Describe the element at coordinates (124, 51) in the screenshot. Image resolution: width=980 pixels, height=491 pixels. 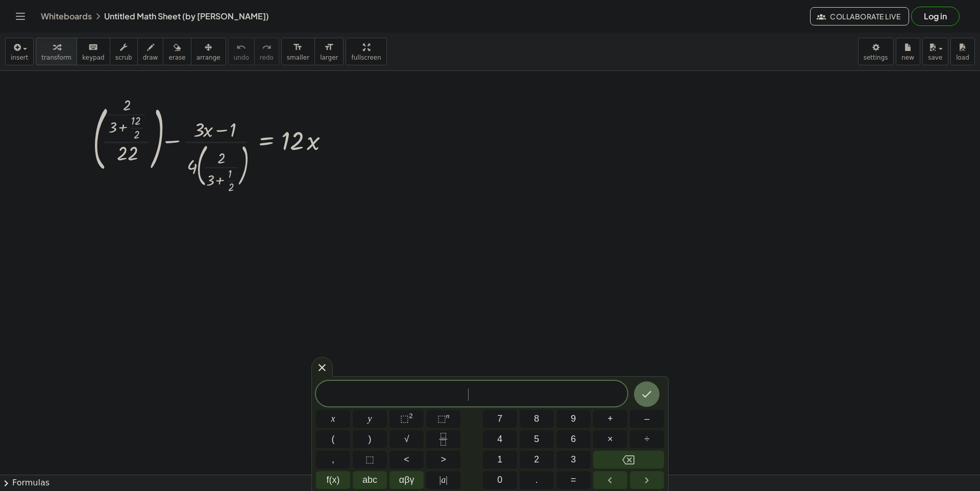
I see `button: scrub` at that location.